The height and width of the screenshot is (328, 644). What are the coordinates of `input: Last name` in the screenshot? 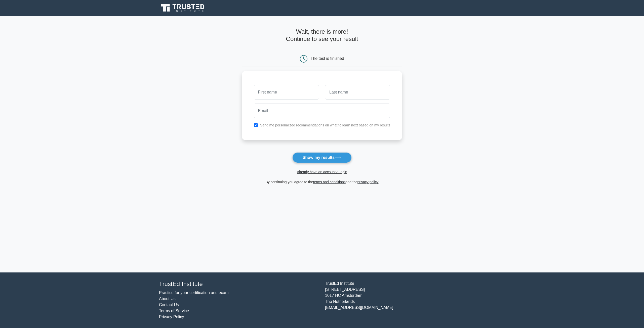 It's located at (357, 92).